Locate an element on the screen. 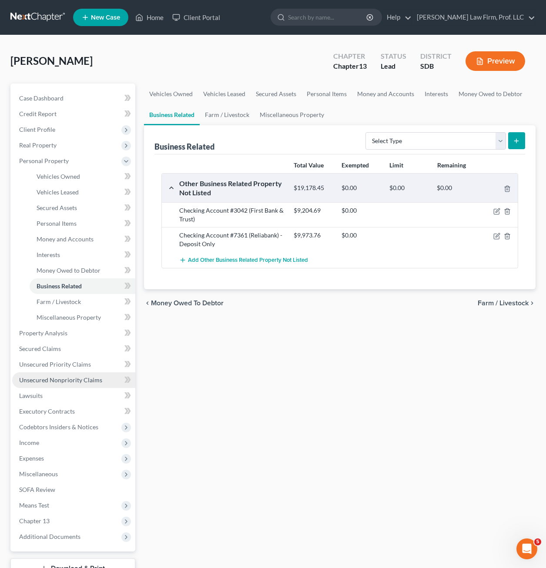 This screenshot has width=546, height=568. a: Unsecured Nonpriority Claims is located at coordinates (74, 380).